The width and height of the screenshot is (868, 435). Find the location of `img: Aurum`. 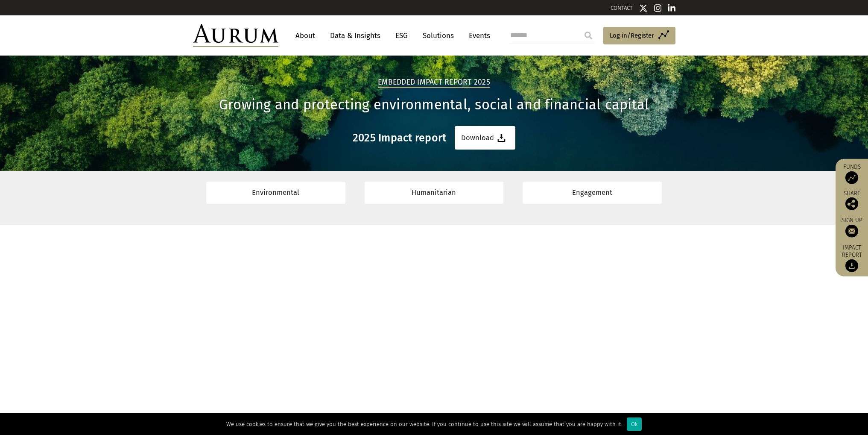

img: Aurum is located at coordinates (236, 36).